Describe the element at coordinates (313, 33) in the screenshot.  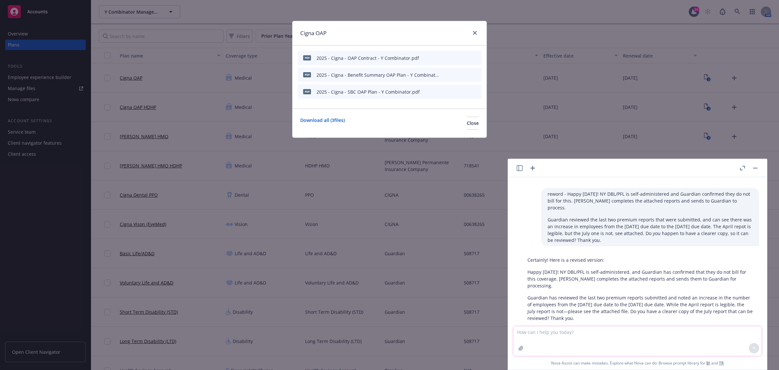
I see `h1: Cigna OAP` at that location.